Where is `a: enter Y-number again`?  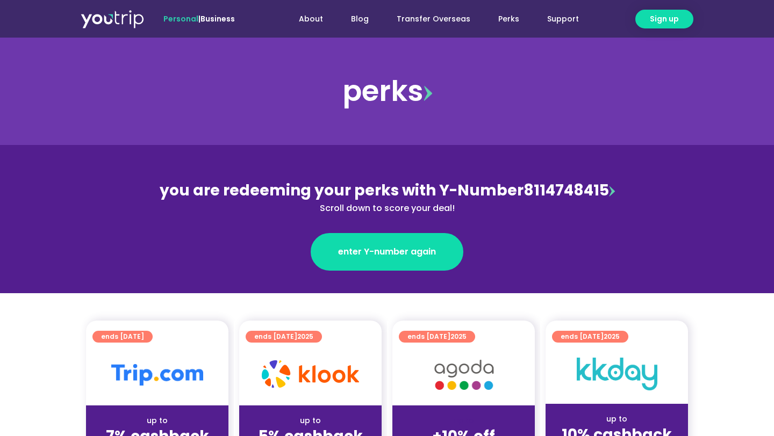
a: enter Y-number again is located at coordinates (387, 252).